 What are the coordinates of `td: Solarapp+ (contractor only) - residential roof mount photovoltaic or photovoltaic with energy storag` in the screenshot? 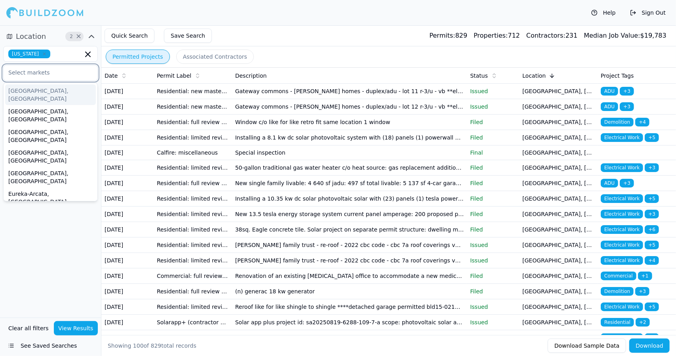 It's located at (193, 322).